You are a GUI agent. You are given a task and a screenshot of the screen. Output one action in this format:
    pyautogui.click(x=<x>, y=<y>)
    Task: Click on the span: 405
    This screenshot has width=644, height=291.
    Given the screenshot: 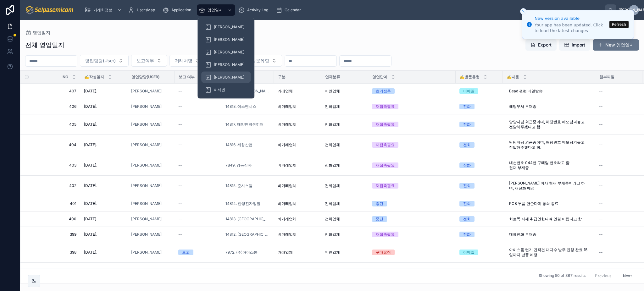 What is the action you would take?
    pyautogui.click(x=58, y=124)
    